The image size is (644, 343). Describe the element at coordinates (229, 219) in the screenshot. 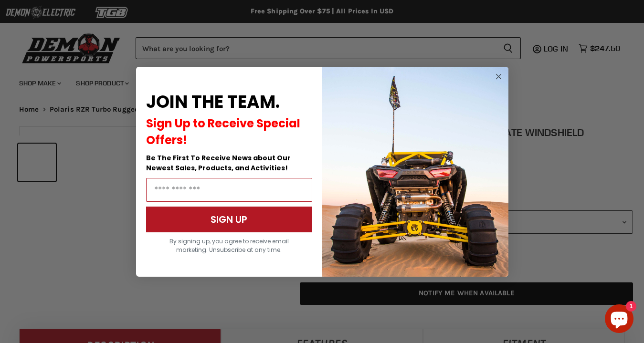

I see `button: SIGN UP` at that location.